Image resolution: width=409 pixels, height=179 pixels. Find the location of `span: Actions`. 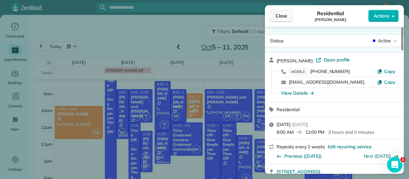

span: Actions is located at coordinates (382, 16).